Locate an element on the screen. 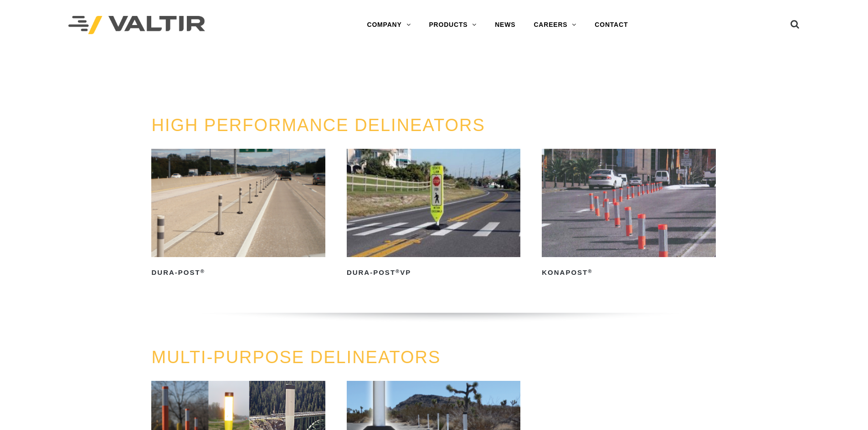  a: COMPANY is located at coordinates (389, 25).